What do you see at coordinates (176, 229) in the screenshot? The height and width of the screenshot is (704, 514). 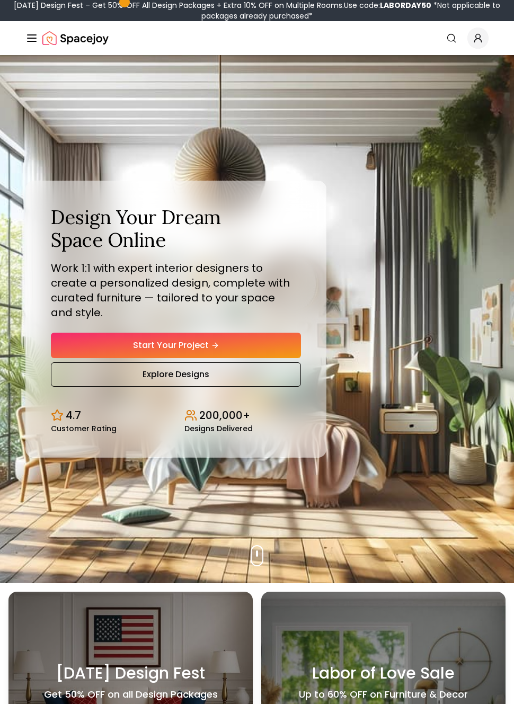 I see `h1: Design Your Dream Space Online` at bounding box center [176, 229].